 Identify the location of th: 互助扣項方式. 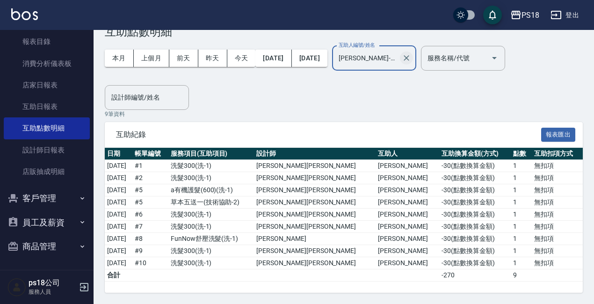
(557, 154).